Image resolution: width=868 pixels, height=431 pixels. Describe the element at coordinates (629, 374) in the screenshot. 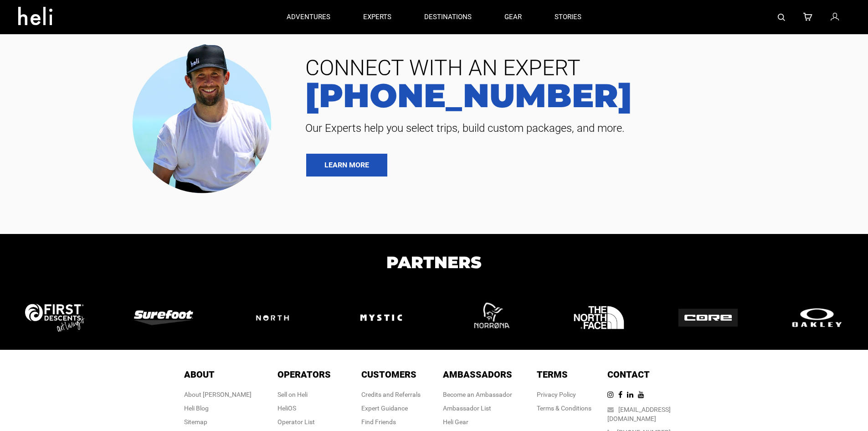

I see `span: Contact` at that location.